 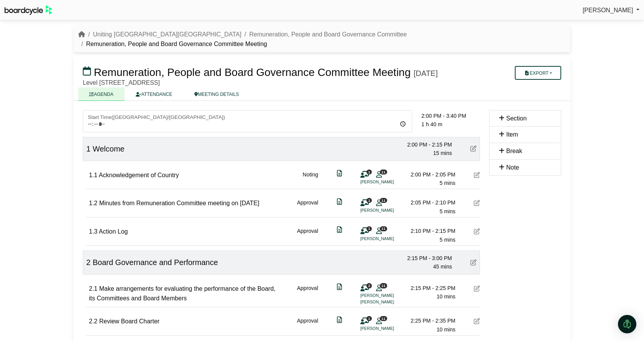 What do you see at coordinates (93, 232) in the screenshot?
I see `span: 1.3` at bounding box center [93, 232].